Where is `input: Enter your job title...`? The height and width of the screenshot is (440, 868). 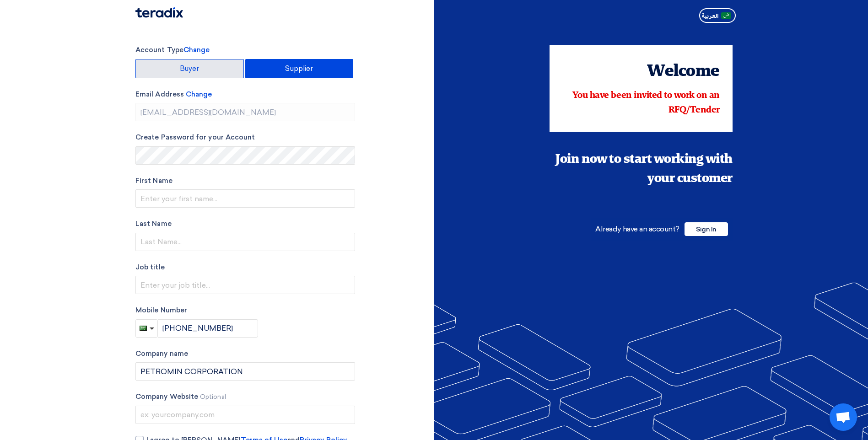 input: Enter your job title... is located at coordinates (245, 285).